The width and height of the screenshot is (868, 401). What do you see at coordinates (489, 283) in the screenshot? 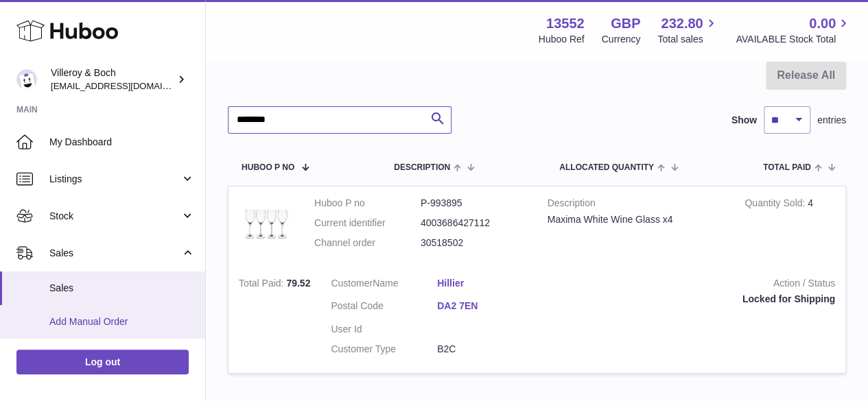
I see `a: Hillier` at bounding box center [489, 283].